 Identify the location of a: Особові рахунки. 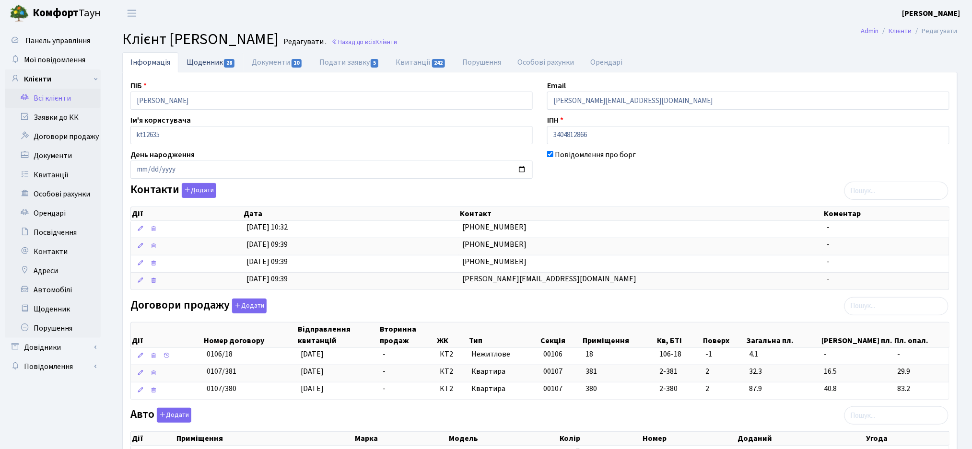
(546, 62).